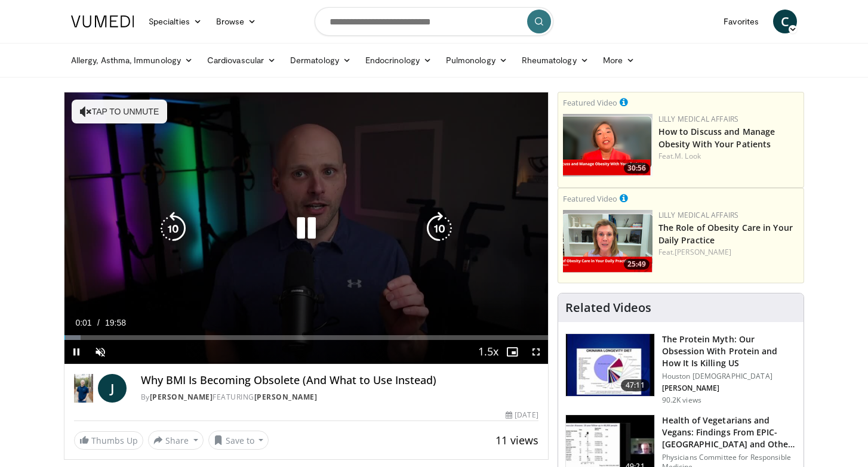 This screenshot has height=467, width=868. I want to click on a: Cardiovascular, so click(241, 60).